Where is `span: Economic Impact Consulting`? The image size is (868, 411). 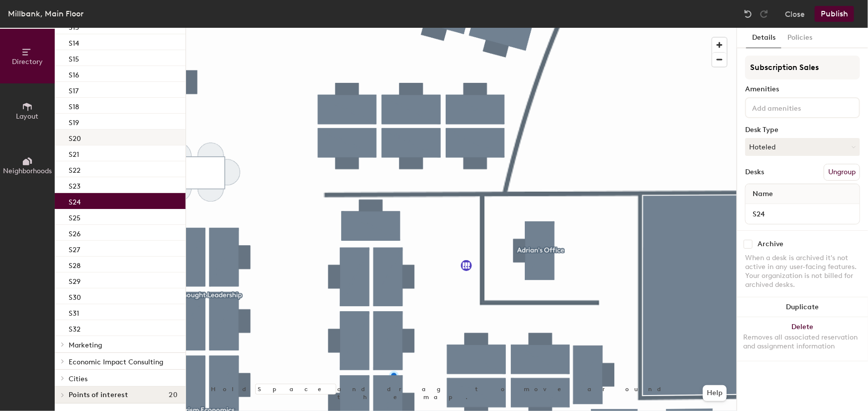 span: Economic Impact Consulting is located at coordinates (116, 362).